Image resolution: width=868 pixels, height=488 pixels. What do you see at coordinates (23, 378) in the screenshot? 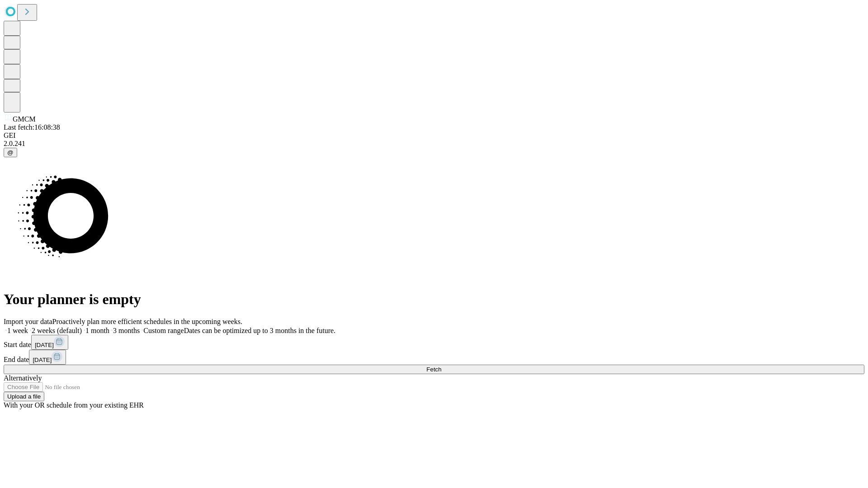
I see `span: Alternatively` at bounding box center [23, 378].